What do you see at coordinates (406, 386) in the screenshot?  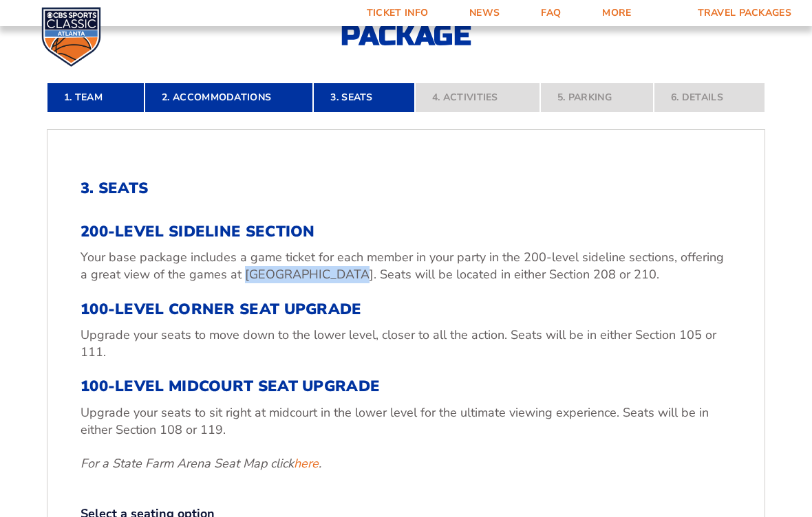 I see `h3: 100-Level Midcourt Seat Upgrade` at bounding box center [406, 386].